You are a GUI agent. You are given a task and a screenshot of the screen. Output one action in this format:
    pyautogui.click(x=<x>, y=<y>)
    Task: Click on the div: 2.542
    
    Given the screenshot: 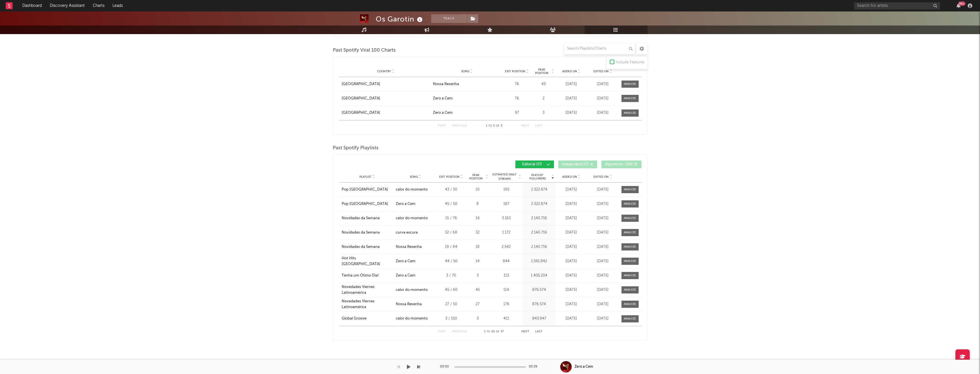 What is the action you would take?
    pyautogui.click(x=506, y=247)
    